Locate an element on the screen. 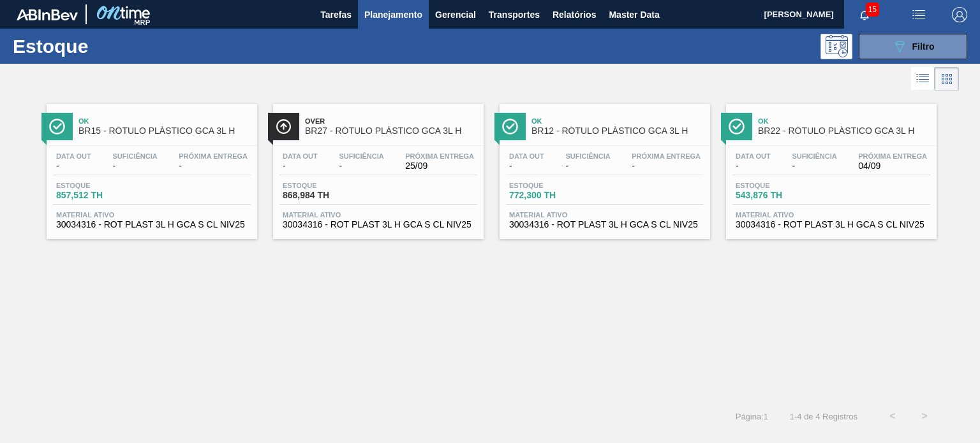  span: Filtro is located at coordinates (923, 46).